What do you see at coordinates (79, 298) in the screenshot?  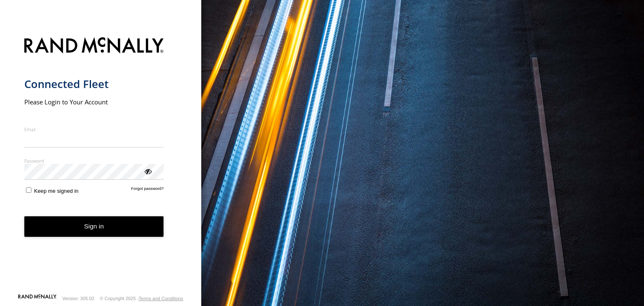 I see `div: Version: 305.02` at bounding box center [79, 298].